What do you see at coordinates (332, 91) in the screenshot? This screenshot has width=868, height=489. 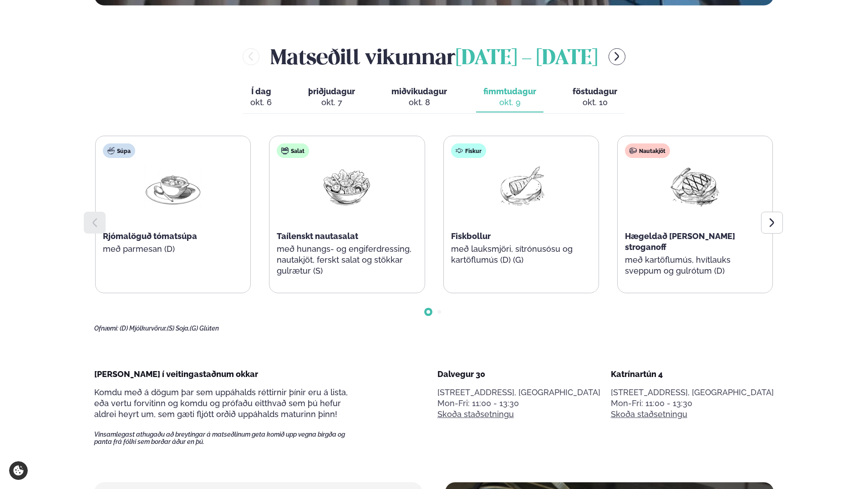 I see `span: þriðjudagur` at bounding box center [332, 91].